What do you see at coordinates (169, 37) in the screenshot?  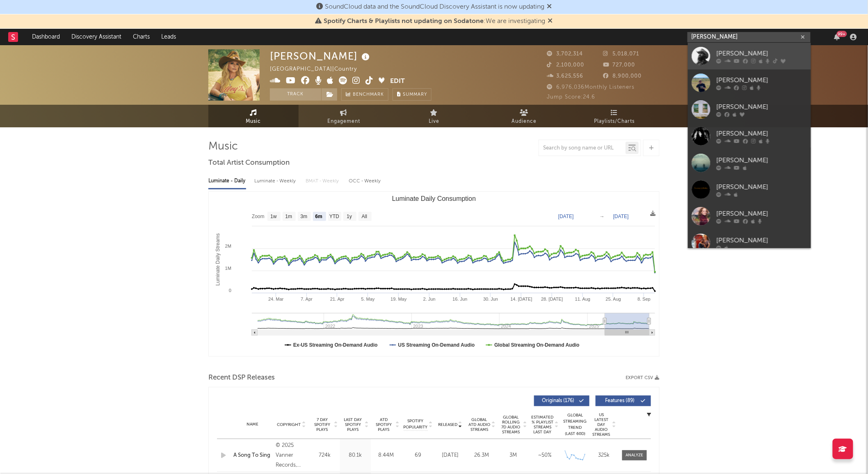 I see `a: Leads` at bounding box center [169, 37].